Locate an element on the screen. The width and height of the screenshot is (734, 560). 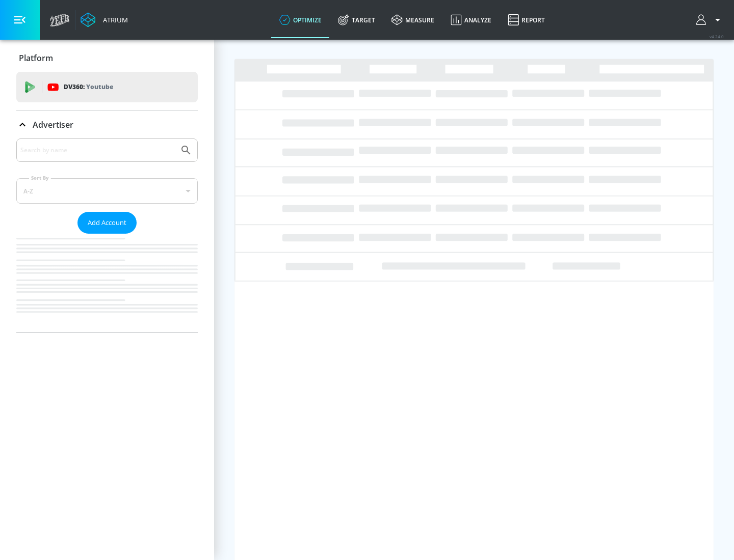
div: Platform is located at coordinates (107, 58).